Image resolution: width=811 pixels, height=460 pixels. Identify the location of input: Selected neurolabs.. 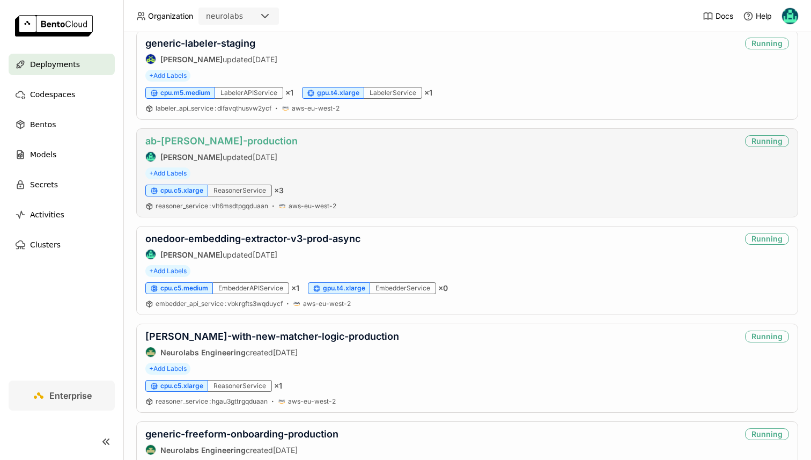
(245, 17).